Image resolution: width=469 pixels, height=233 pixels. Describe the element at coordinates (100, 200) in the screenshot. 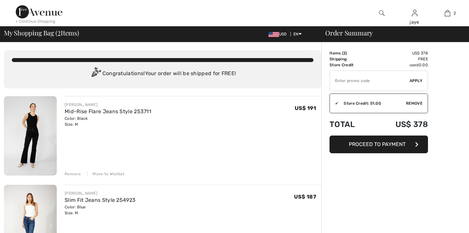

I see `a: Slim Fit Jeans Style 254923` at that location.